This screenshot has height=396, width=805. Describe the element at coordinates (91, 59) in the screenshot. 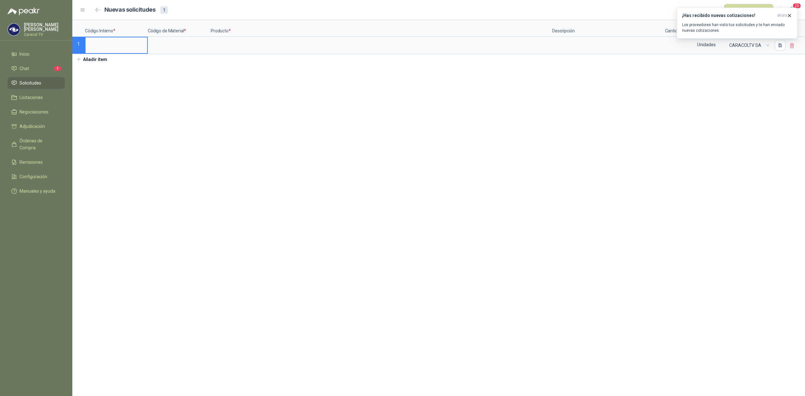

I see `button: Añadir ítem` at that location.